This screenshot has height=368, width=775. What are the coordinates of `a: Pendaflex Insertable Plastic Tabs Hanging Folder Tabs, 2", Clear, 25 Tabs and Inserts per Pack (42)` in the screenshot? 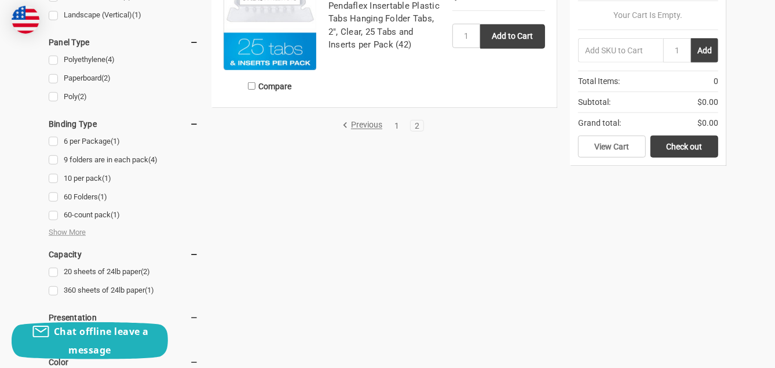 It's located at (384, 25).